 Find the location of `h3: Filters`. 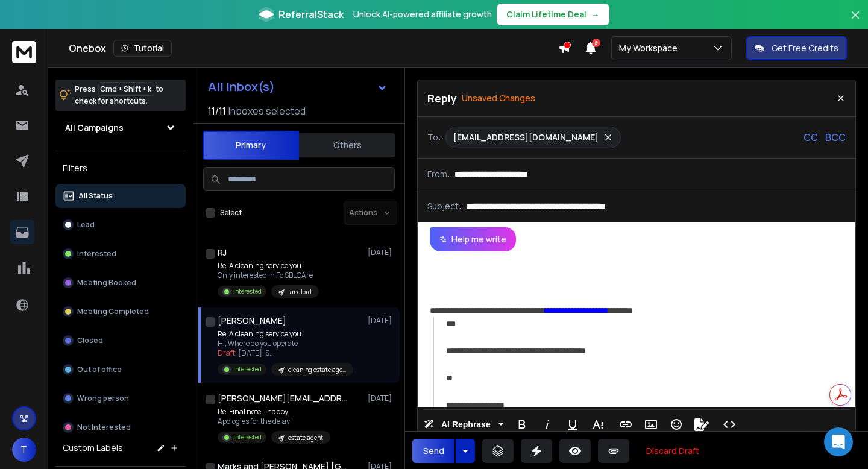

h3: Filters is located at coordinates (120, 168).